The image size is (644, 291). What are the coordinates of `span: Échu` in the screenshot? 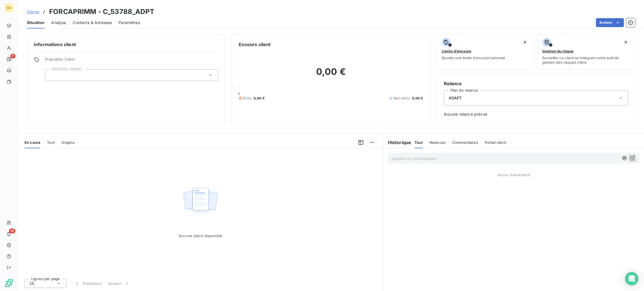 It's located at (247, 98).